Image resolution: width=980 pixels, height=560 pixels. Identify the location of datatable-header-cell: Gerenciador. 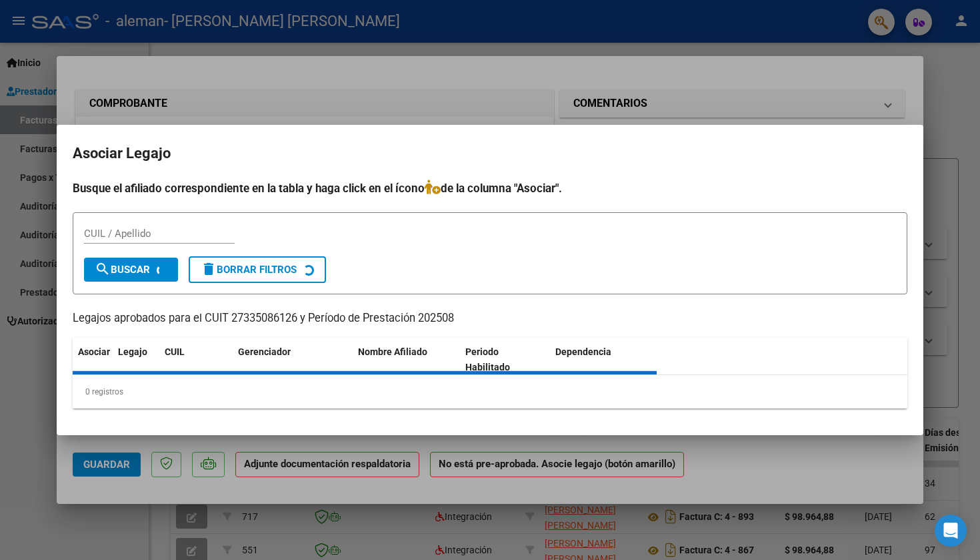
(292, 359).